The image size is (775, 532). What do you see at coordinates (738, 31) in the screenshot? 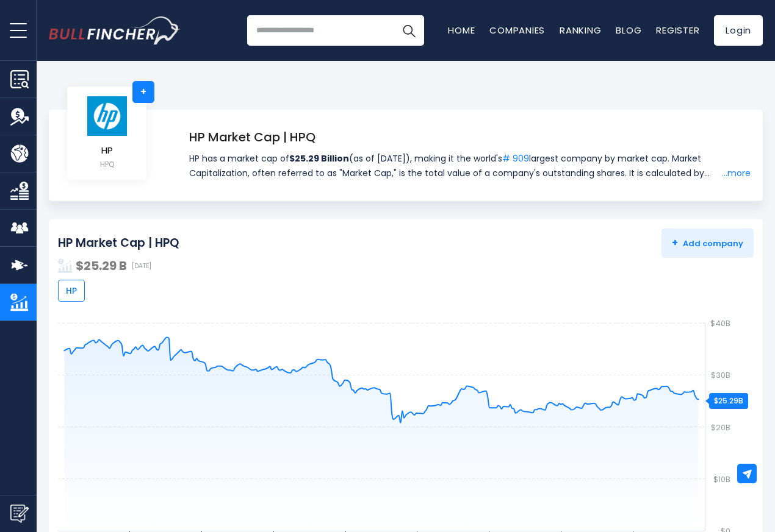
I see `a: Login` at bounding box center [738, 31].